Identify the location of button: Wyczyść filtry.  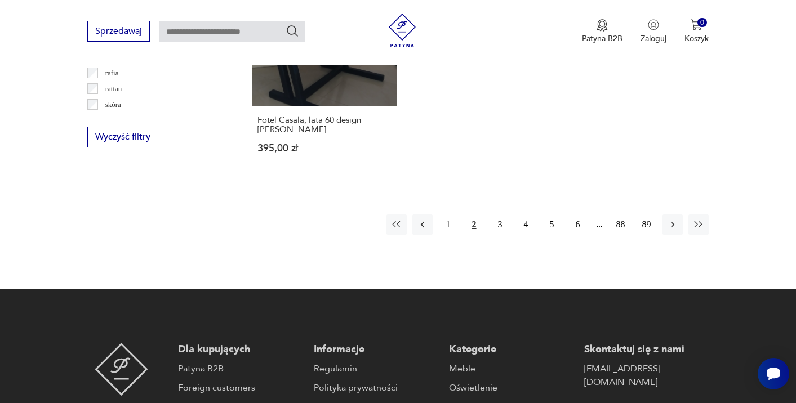
(123, 137).